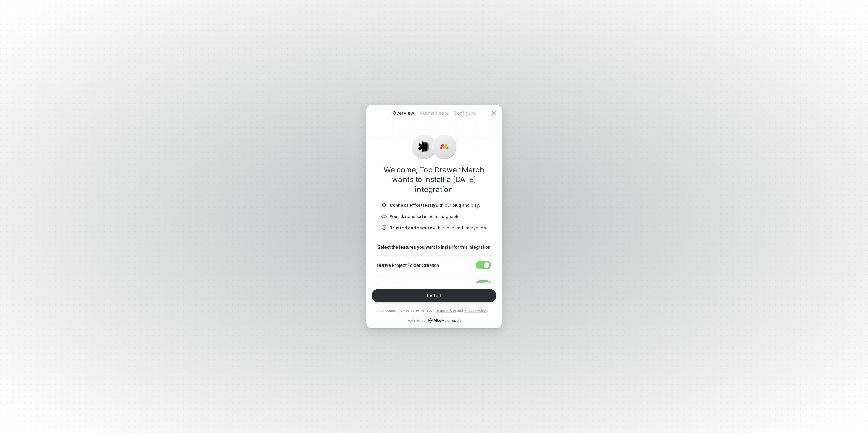 The width and height of the screenshot is (868, 433). Describe the element at coordinates (403, 113) in the screenshot. I see `p: Overview` at that location.